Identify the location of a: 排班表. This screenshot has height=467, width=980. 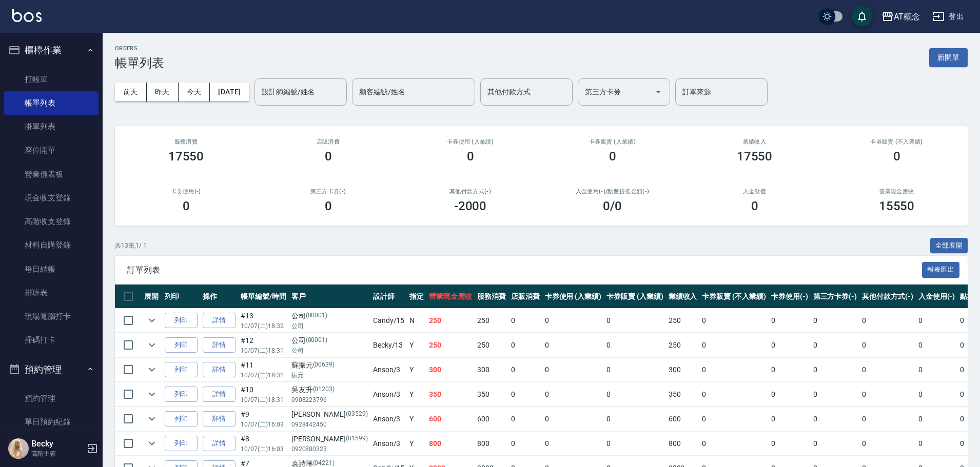
(51, 293).